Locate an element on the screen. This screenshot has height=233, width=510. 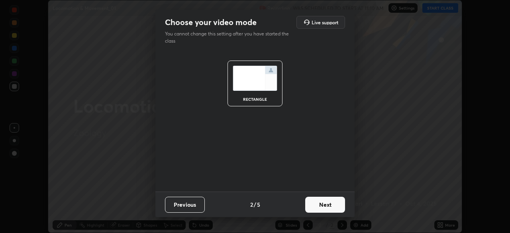
div: rectangle is located at coordinates (255, 99).